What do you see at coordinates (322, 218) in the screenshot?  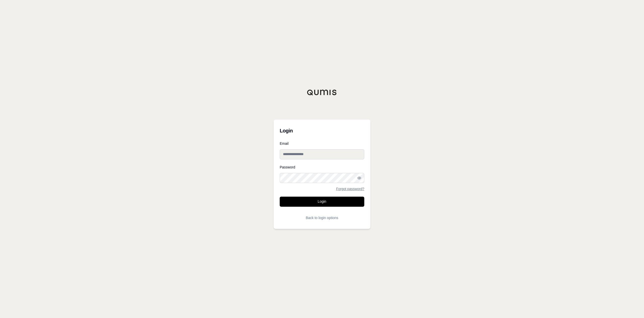 I see `button: Back to login options` at bounding box center [322, 218].